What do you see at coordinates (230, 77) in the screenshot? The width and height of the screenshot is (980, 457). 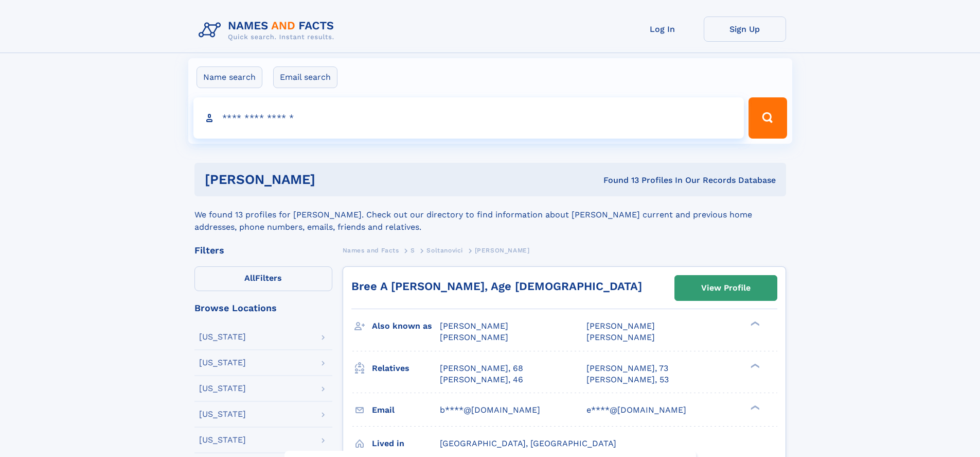 I see `label: Name search` at bounding box center [230, 77].